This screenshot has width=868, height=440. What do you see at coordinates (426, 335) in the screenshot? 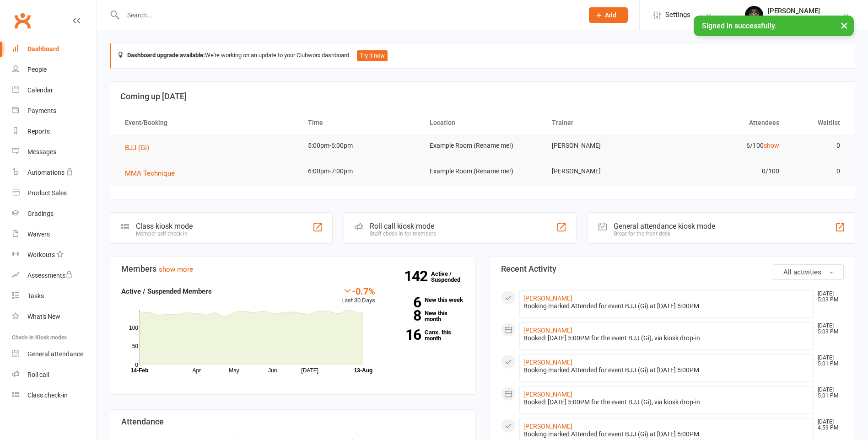
I see `a: 16Canx. this month` at bounding box center [426, 335].